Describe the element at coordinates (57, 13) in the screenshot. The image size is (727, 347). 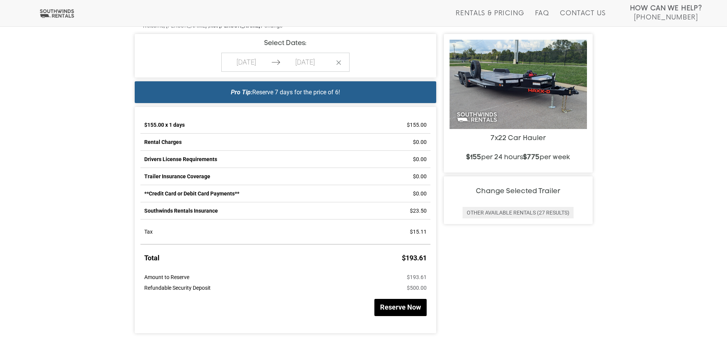
I see `img: Southwinds Rentals Logo` at that location.